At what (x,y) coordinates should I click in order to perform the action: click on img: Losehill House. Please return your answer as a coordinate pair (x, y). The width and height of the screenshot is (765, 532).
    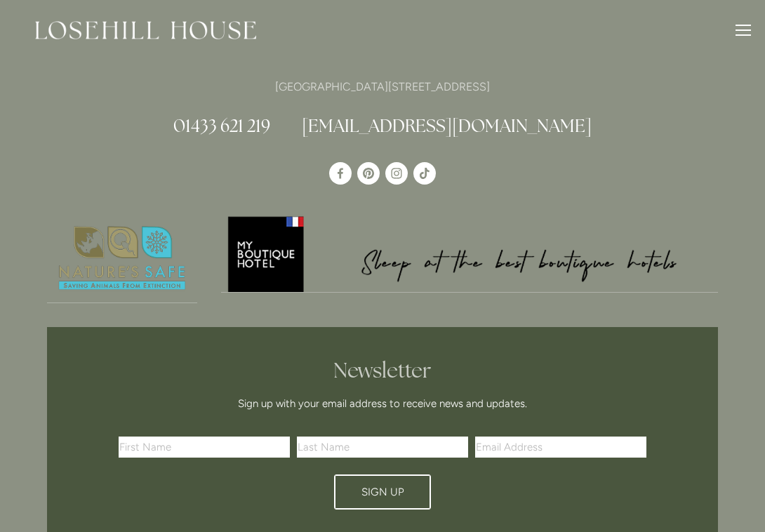
    Looking at the image, I should click on (145, 30).